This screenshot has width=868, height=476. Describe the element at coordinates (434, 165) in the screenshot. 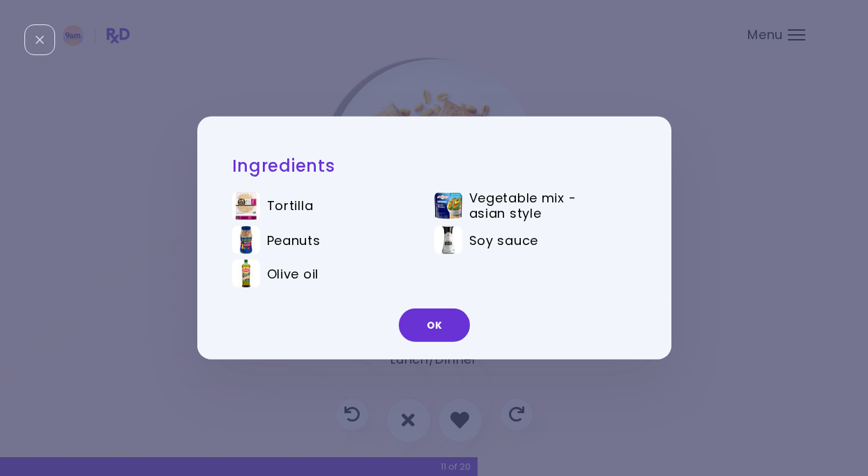

I see `h2: Ingredients` at that location.